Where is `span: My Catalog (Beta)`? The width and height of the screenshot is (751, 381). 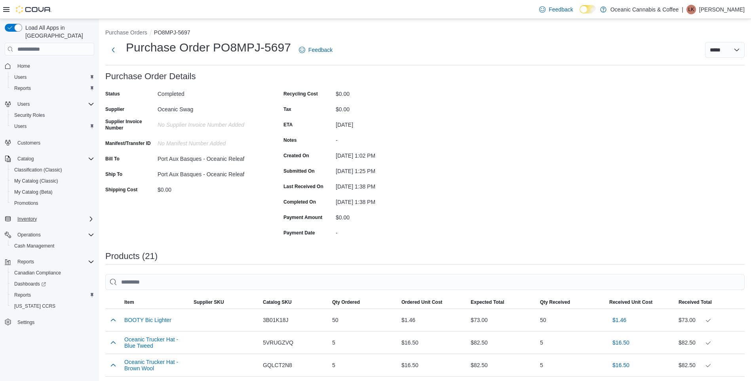
span: My Catalog (Beta) is located at coordinates (33, 192).